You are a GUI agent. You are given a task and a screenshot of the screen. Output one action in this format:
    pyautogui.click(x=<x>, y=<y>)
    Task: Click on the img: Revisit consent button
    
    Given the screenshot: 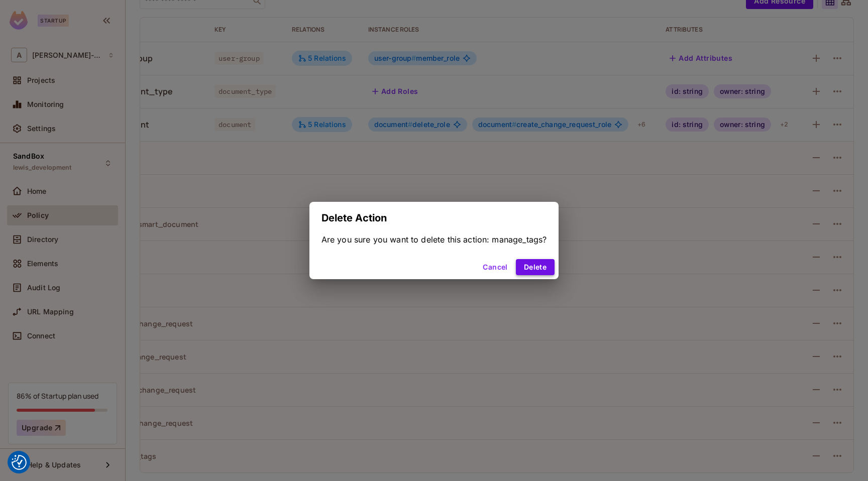 What is the action you would take?
    pyautogui.click(x=19, y=463)
    